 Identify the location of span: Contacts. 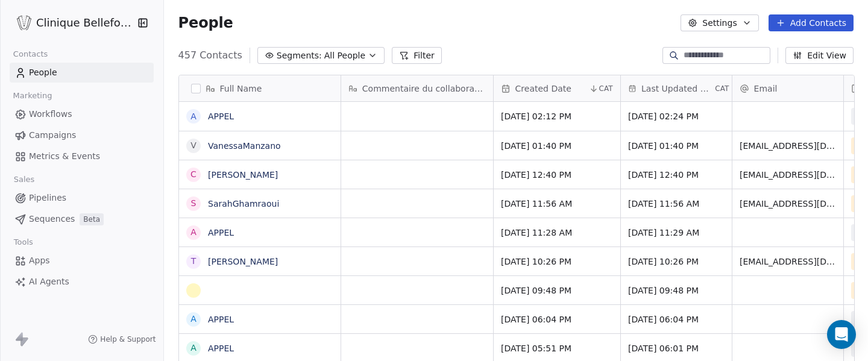
(30, 54).